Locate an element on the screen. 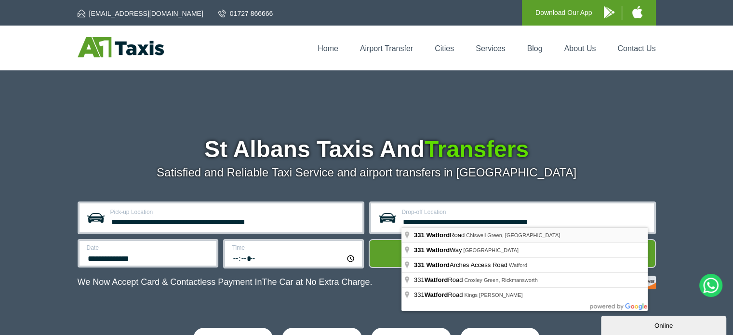 The height and width of the screenshot is (335, 733). span: Croxley Green, Rickmansworth is located at coordinates (501, 280).